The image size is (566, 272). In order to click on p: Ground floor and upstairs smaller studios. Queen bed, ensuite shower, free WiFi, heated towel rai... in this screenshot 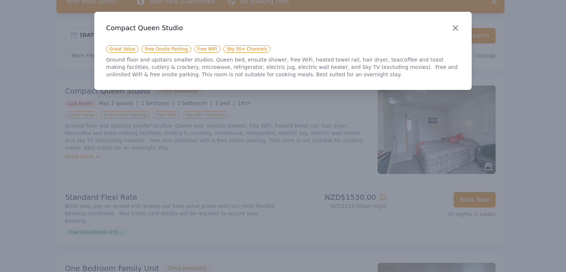, I will do `click(283, 67)`.